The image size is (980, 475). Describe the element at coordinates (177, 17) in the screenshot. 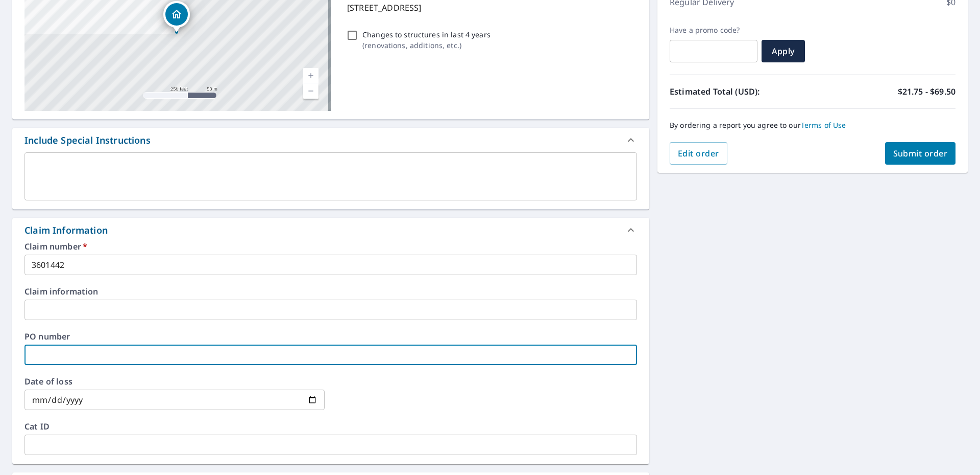

I see `div: Dropped pin, building 1, Residential property, 2773 Turnpike St Susquehanna, PA 18847` at that location.